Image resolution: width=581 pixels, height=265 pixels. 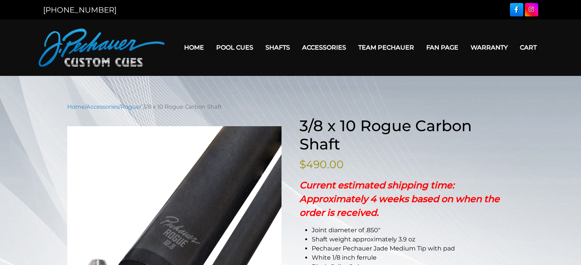 What do you see at coordinates (321, 165) in the screenshot?
I see `bdi: 490.00` at bounding box center [321, 165].